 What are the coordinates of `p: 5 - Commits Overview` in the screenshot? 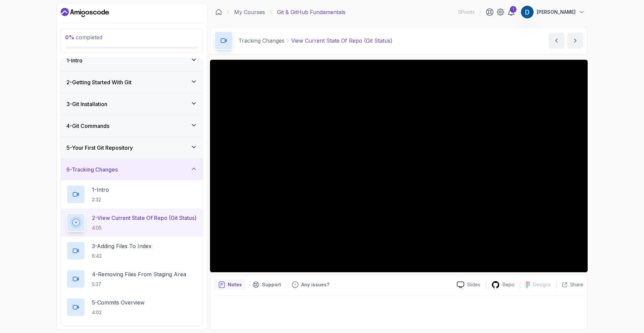 It's located at (118, 302).